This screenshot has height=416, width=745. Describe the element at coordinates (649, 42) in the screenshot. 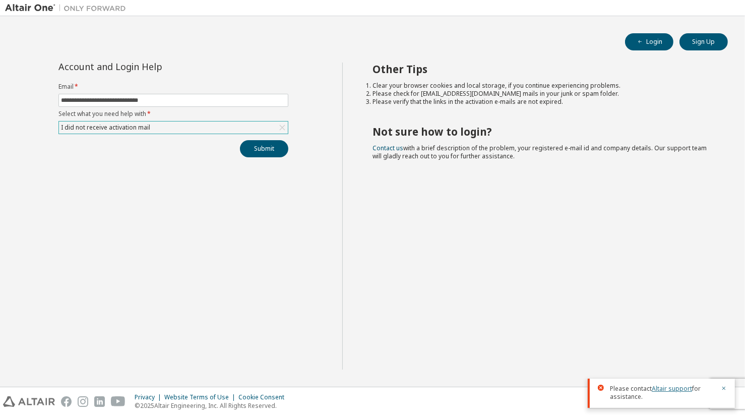

I see `button: Login` at that location.